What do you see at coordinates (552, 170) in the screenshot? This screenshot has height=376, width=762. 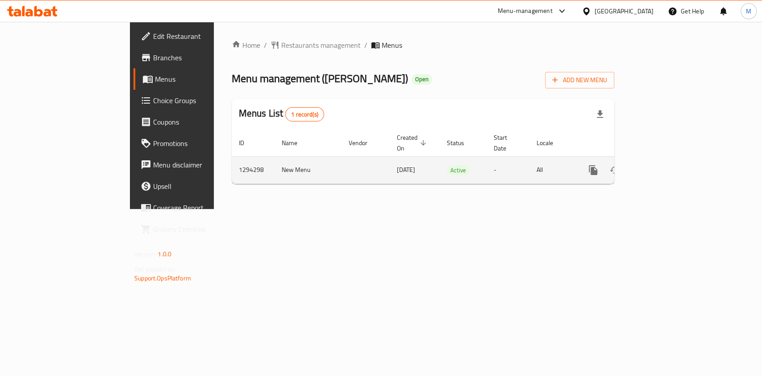 I see `td: All` at bounding box center [552, 170].